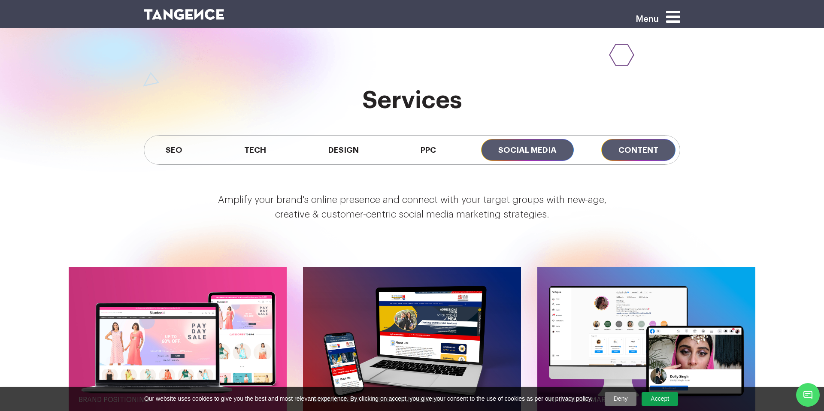 The width and height of the screenshot is (824, 411). What do you see at coordinates (184, 14) in the screenshot?
I see `img: logo SVG` at bounding box center [184, 14].